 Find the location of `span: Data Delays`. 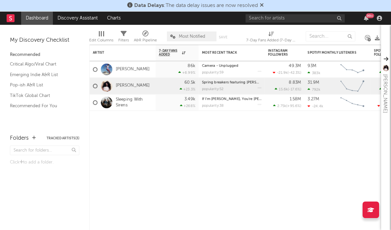

span: Data Delays is located at coordinates (149, 6).